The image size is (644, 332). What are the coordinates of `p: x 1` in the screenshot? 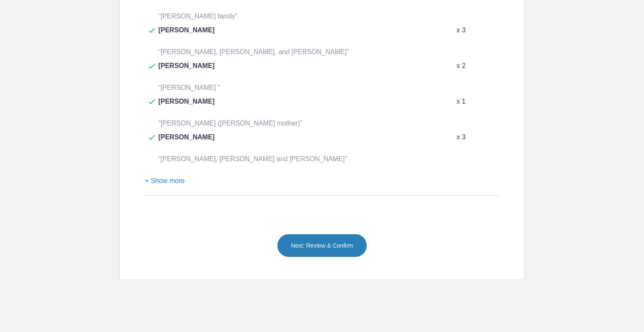 It's located at (461, 102).